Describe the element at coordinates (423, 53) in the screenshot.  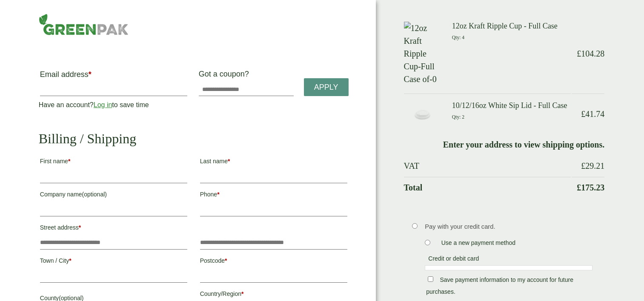
I see `img: 12oz Kraft Ripple Cup-Full Case of-0` at that location.